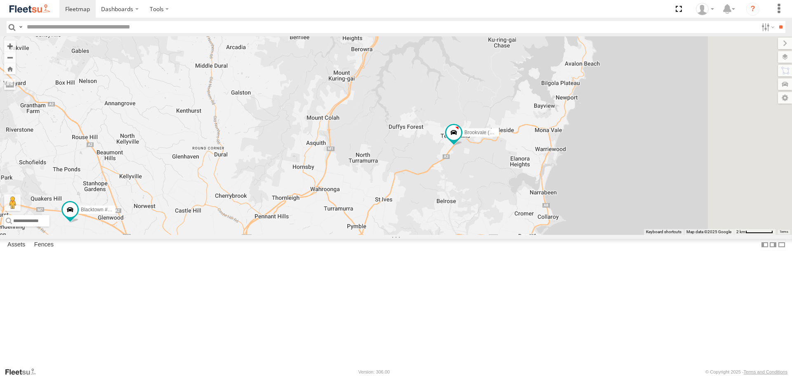 This screenshot has width=792, height=376. What do you see at coordinates (44, 245) in the screenshot?
I see `label: Fences` at bounding box center [44, 245].